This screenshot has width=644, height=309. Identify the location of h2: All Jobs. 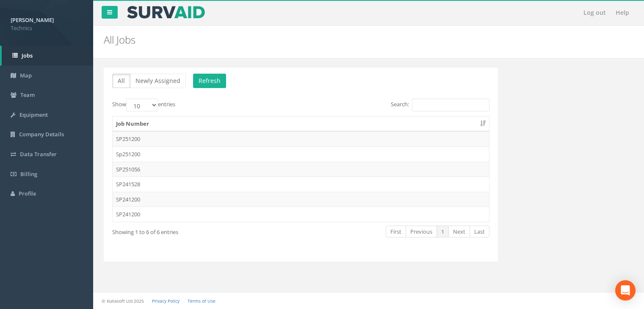
(323, 40).